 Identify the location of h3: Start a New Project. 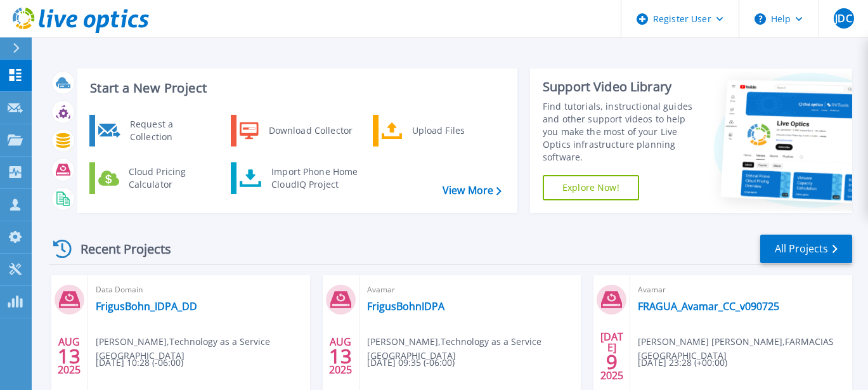
(295, 88).